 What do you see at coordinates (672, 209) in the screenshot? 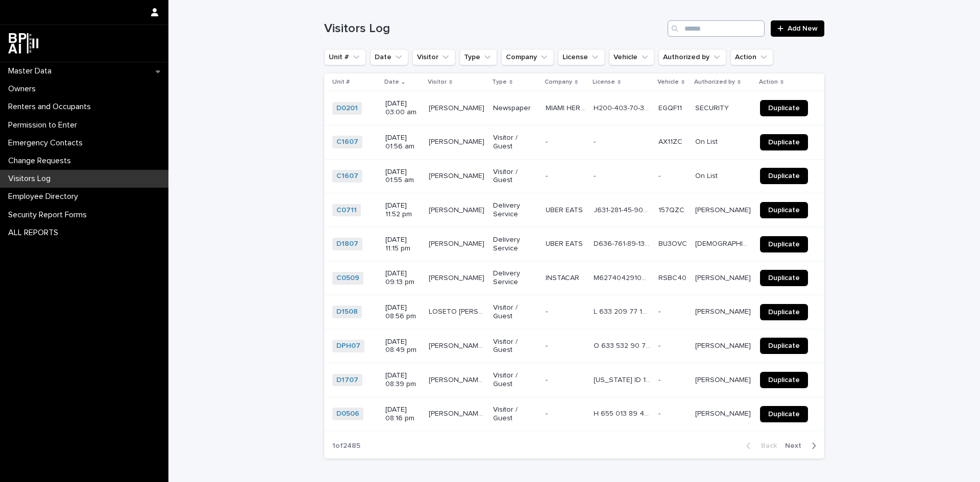
I see `p: 157QZC` at bounding box center [672, 209].